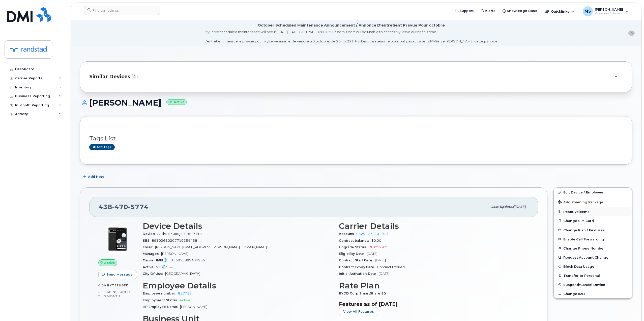 Image resolution: width=644 pixels, height=321 pixels. I want to click on small: Active, so click(177, 102).